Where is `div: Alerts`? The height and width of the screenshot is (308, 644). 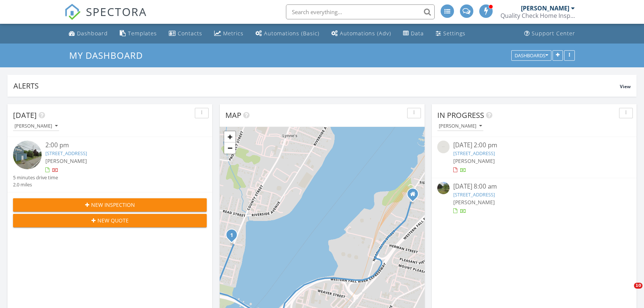 div: Alerts is located at coordinates (316, 85).